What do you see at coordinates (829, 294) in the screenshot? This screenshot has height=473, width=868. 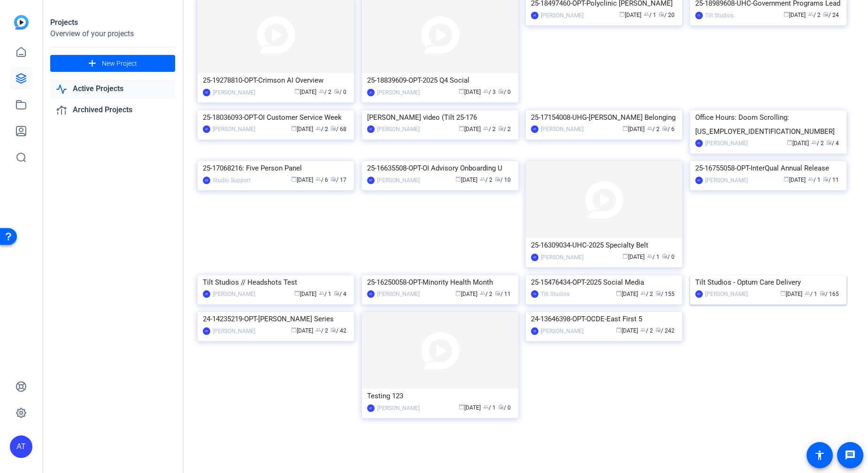 I see `span: / 165` at bounding box center [829, 294].